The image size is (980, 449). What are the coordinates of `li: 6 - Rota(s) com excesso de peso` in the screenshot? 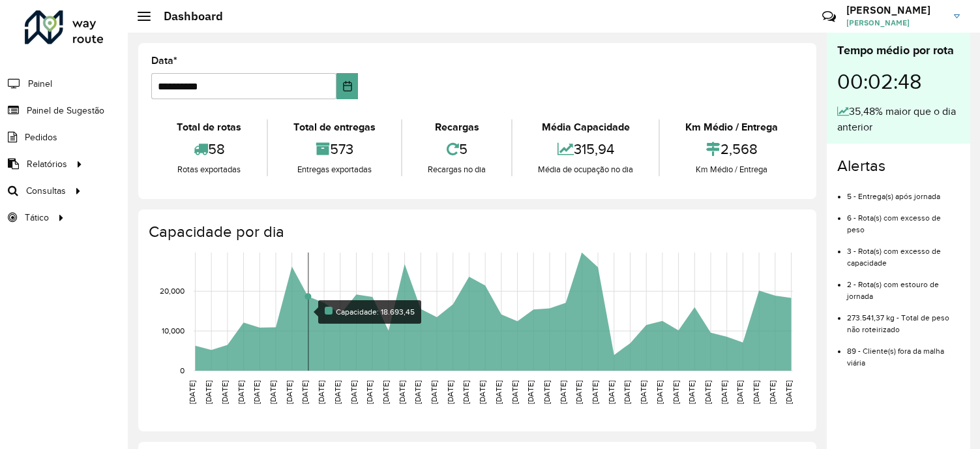 It's located at (903, 219).